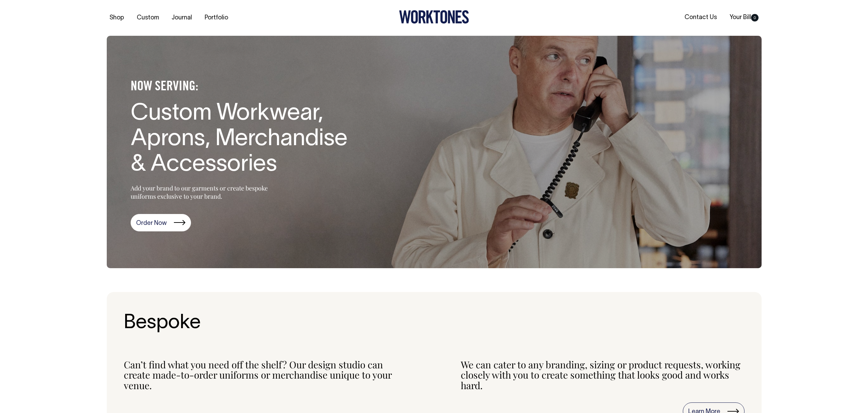  I want to click on h2: Bespoke, so click(434, 323).